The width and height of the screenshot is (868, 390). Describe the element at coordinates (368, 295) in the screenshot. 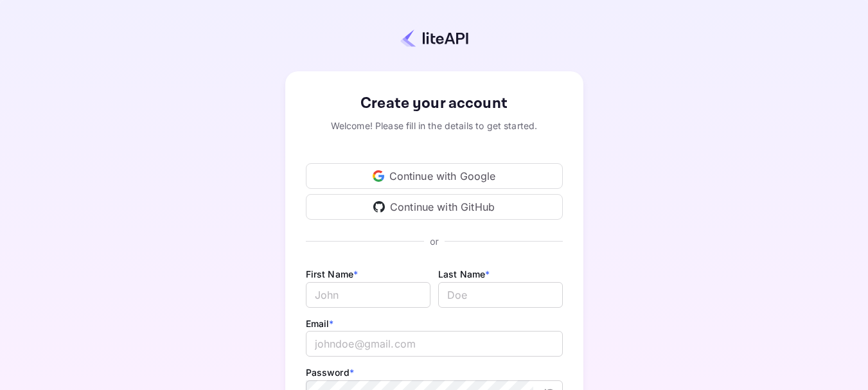

I see `input: John` at that location.